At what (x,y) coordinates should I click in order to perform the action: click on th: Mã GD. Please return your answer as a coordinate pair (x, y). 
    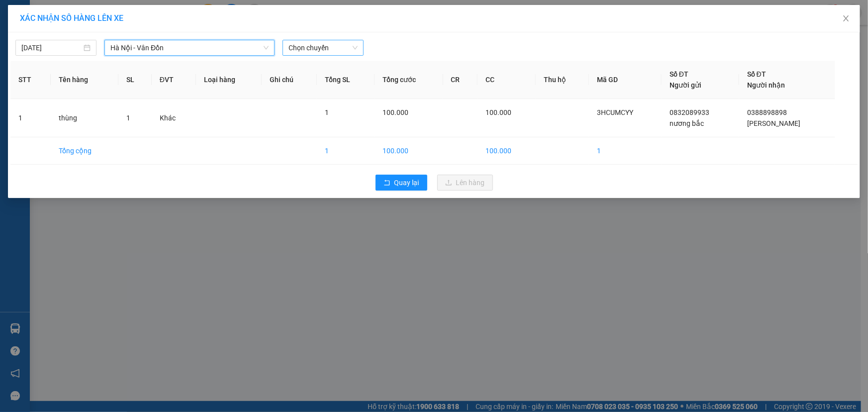
    Looking at the image, I should click on (625, 79).